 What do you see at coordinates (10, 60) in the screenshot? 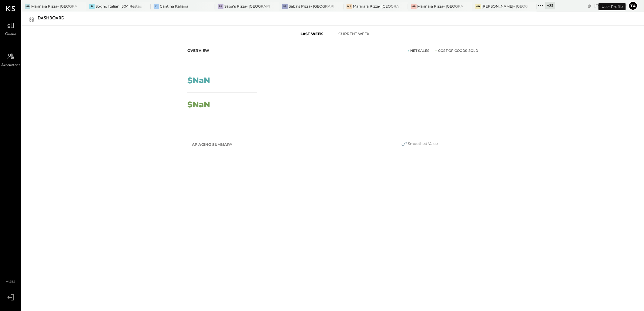
I see `a: Accountant` at bounding box center [10, 60].